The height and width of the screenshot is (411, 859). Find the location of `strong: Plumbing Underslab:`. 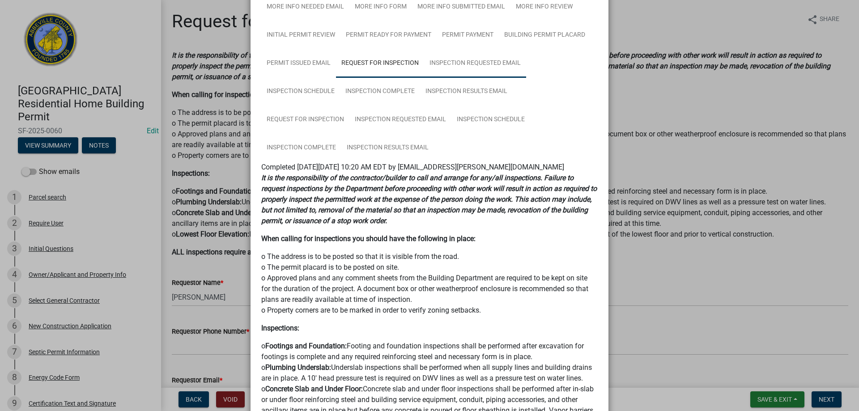

strong: Plumbing Underslab: is located at coordinates (298, 367).